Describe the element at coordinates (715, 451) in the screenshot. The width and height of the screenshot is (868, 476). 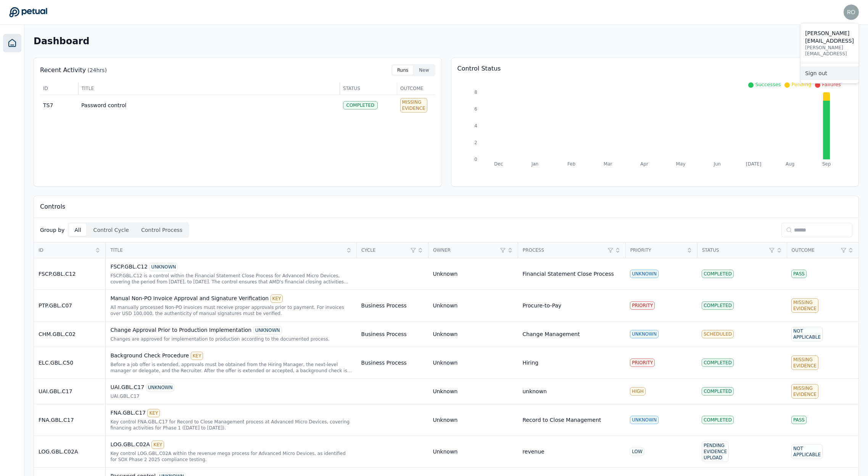
I see `div: Pending Evidence Upload` at that location.